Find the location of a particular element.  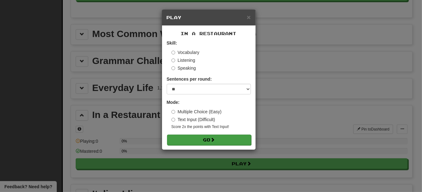

label: Multiple Choice (Easy) is located at coordinates (197, 112).